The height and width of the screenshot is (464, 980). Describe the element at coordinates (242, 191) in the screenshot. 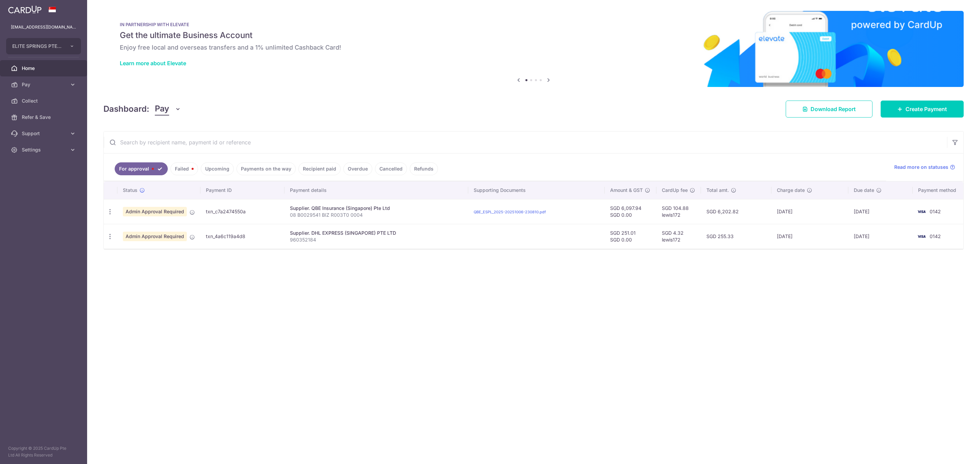

I see `th: Payment ID` at that location.